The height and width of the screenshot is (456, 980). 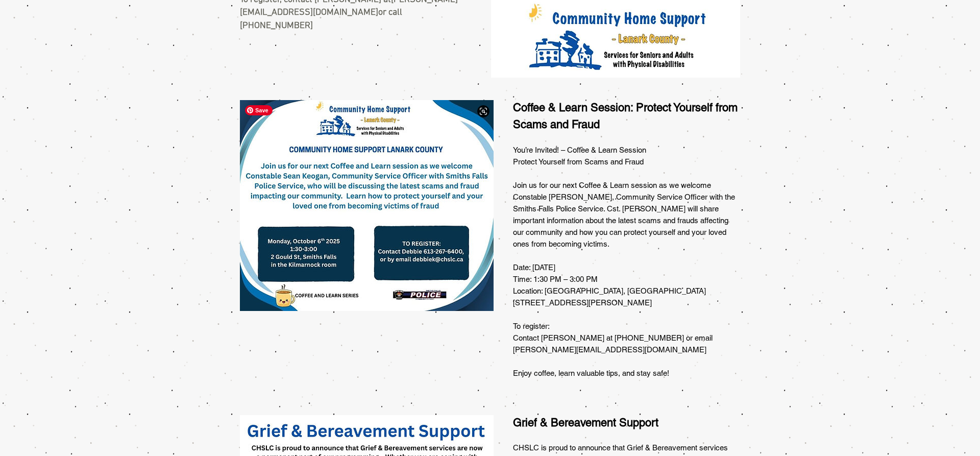 What do you see at coordinates (626, 116) in the screenshot?
I see `span: Coffee & Learn Session: Protect Yourself from Scams and Fraud` at bounding box center [626, 116].